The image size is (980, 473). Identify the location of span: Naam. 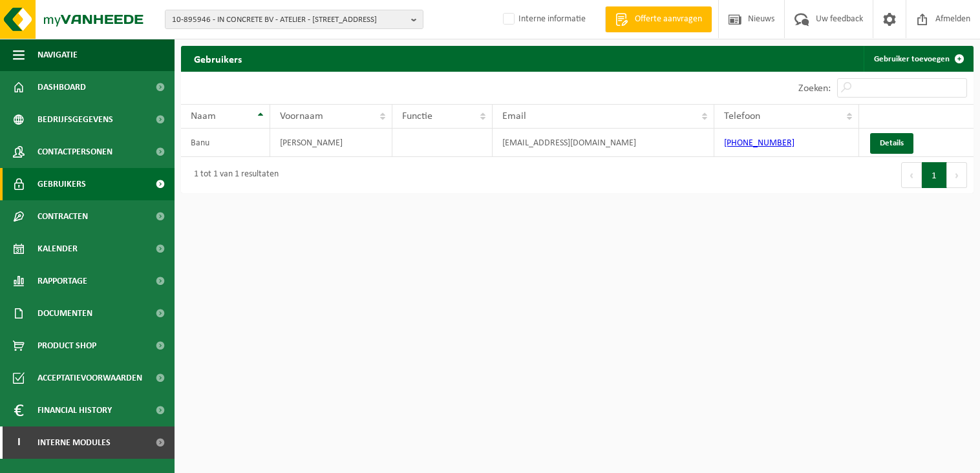
(203, 116).